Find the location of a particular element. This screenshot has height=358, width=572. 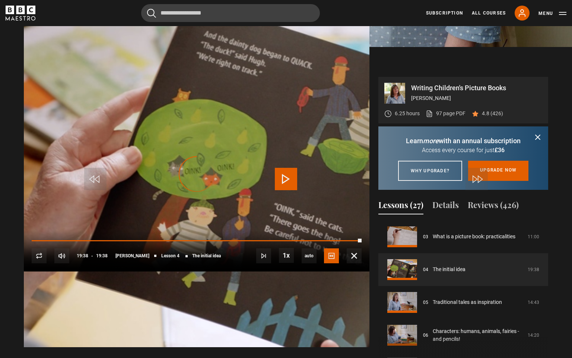

div: Progress Bar is located at coordinates (197, 241).